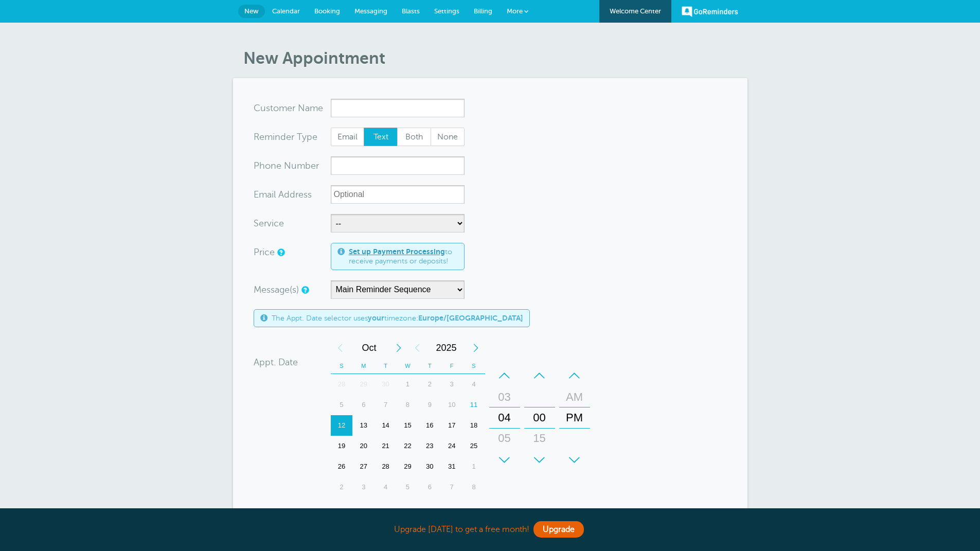 The height and width of the screenshot is (551, 980). I want to click on div: Next Month, so click(398, 348).